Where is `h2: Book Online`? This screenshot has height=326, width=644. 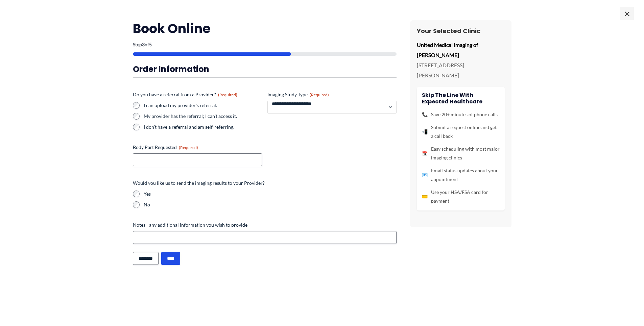
h2: Book Online is located at coordinates (264, 28).